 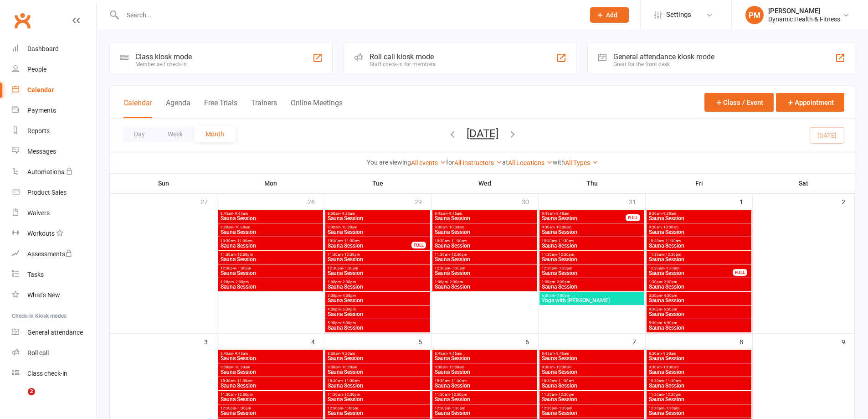 I want to click on div: 8, so click(x=746, y=341).